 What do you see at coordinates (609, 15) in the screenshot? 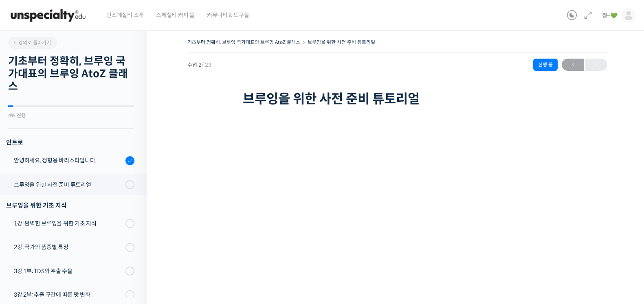
I see `span: 쩡~💚` at bounding box center [609, 15].